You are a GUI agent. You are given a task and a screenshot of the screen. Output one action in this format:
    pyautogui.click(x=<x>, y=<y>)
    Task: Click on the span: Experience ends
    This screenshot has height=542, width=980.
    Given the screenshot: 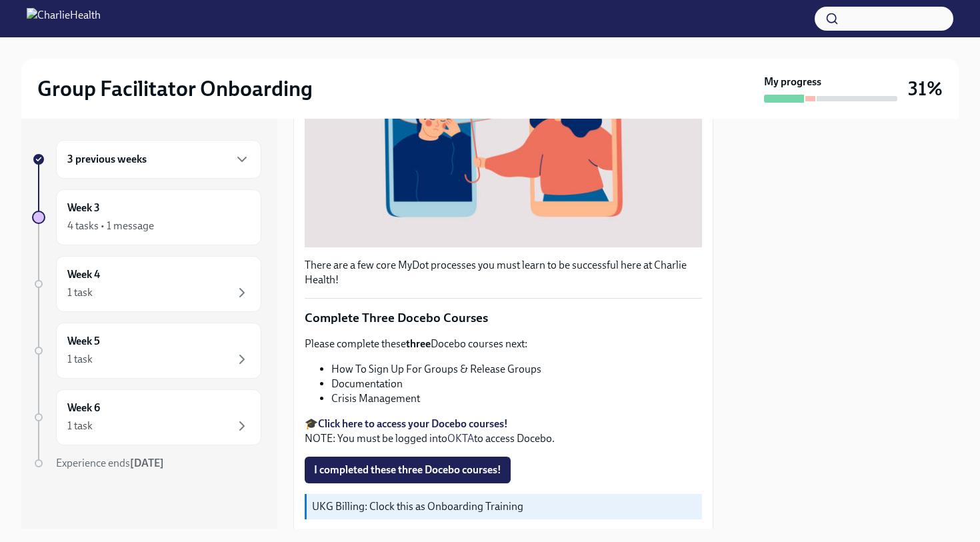 What is the action you would take?
    pyautogui.click(x=110, y=463)
    